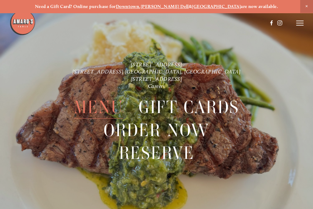 This screenshot has height=209, width=313. I want to click on a: Order Now, so click(157, 130).